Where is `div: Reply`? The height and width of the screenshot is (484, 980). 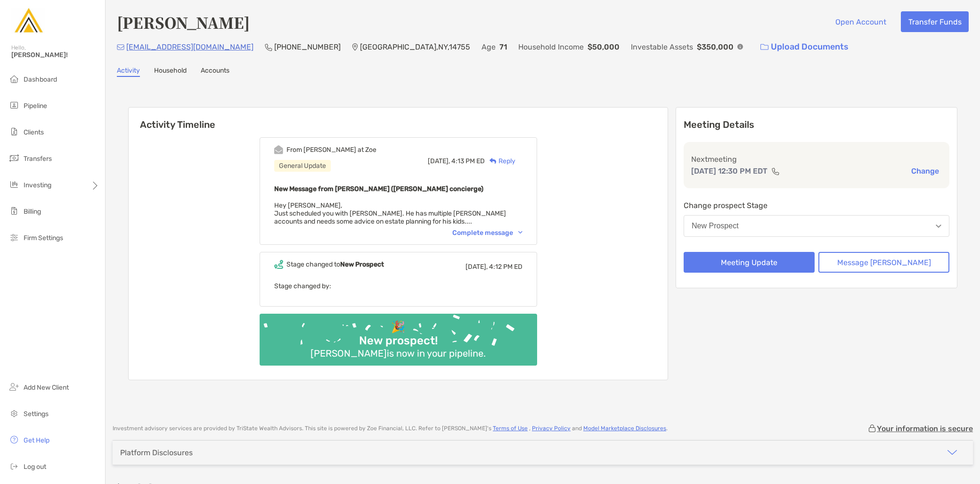 div: Reply is located at coordinates (500, 161).